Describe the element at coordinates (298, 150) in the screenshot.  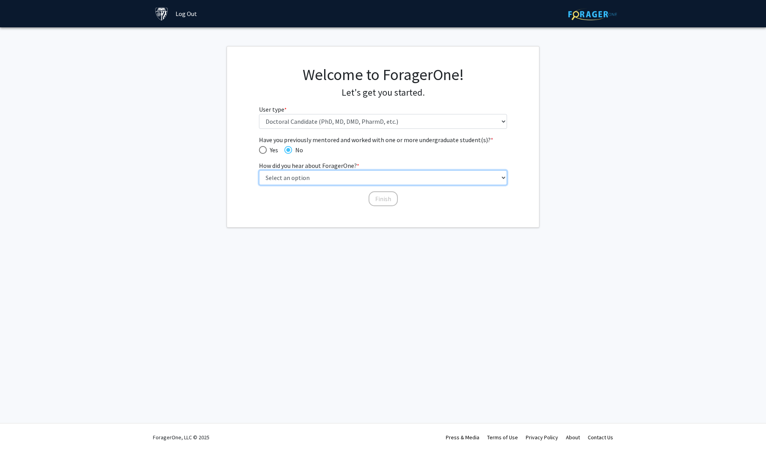
I see `span: No` at that location.